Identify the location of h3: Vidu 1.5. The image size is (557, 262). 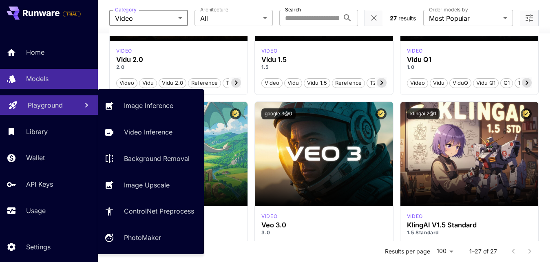
(324, 60).